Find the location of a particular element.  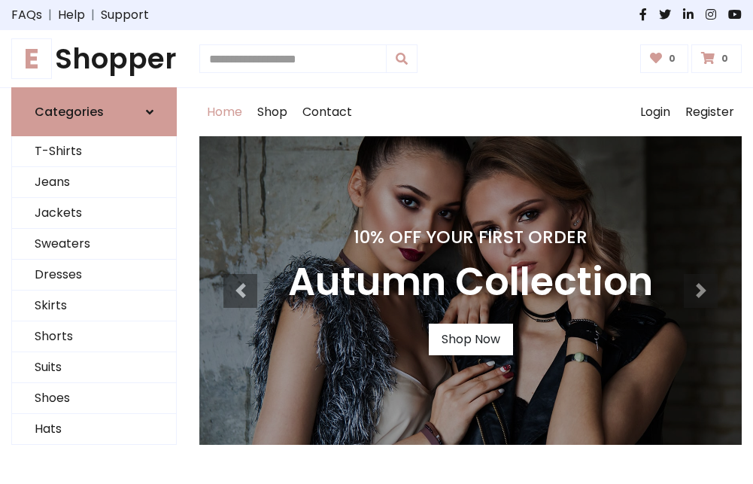

h4: 10% Off Your First Order is located at coordinates (470, 237).